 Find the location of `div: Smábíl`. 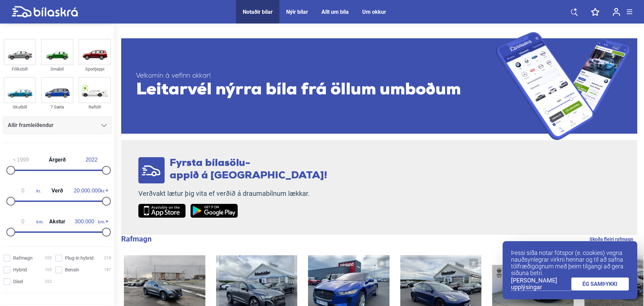

div: Smábíl is located at coordinates (57, 69).